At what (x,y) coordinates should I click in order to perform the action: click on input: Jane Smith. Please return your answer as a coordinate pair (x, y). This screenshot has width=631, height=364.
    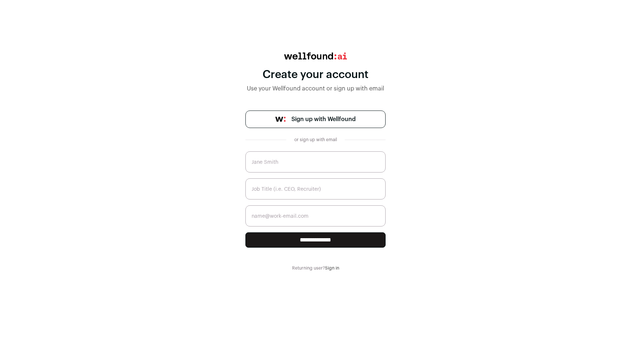
    Looking at the image, I should click on (315, 162).